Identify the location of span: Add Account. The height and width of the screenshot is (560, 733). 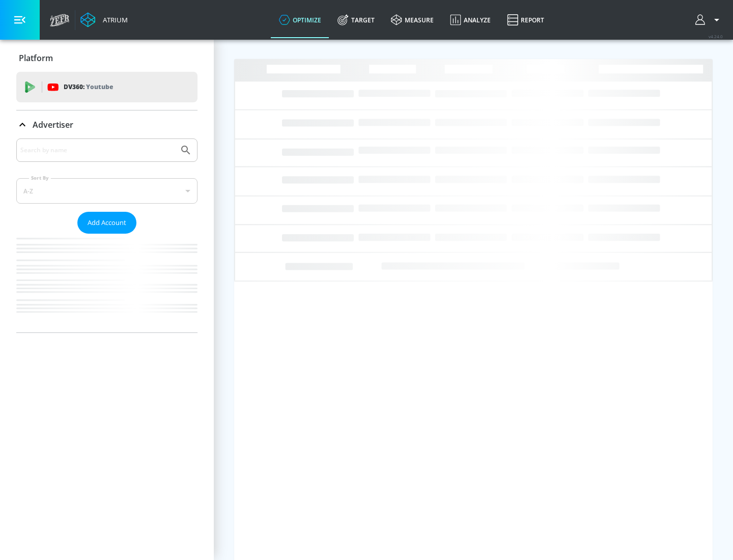
(107, 223).